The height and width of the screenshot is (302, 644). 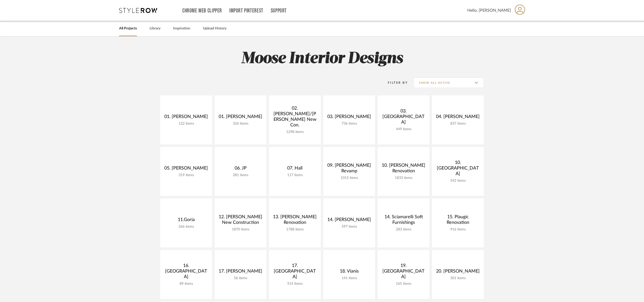 I want to click on a: Library, so click(x=155, y=28).